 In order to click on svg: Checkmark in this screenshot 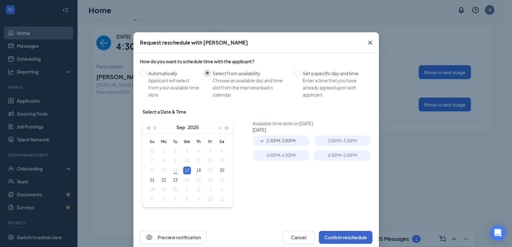, I will do `click(262, 141)`.